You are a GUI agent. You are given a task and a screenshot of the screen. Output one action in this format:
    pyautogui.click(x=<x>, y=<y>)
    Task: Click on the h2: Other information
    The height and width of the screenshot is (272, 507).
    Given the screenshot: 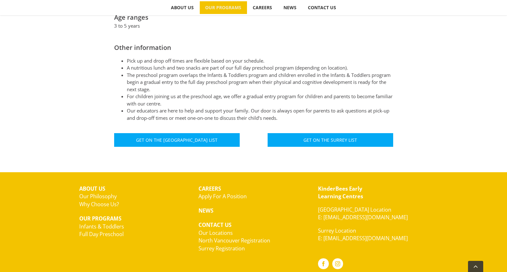 What is the action you would take?
    pyautogui.click(x=254, y=48)
    